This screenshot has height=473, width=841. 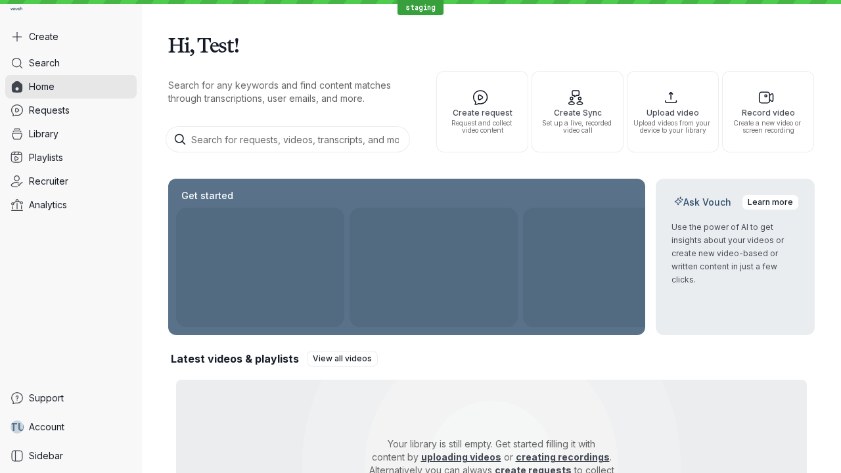 What do you see at coordinates (71, 181) in the screenshot?
I see `a: Recruiter` at bounding box center [71, 181].